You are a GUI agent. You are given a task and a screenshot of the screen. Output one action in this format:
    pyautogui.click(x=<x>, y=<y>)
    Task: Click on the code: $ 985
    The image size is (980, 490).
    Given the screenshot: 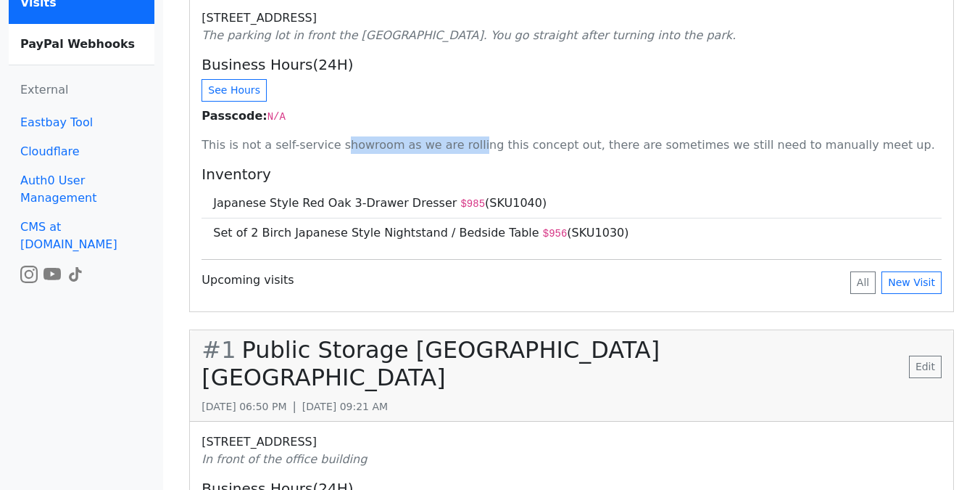 What is the action you would take?
    pyautogui.click(x=473, y=204)
    